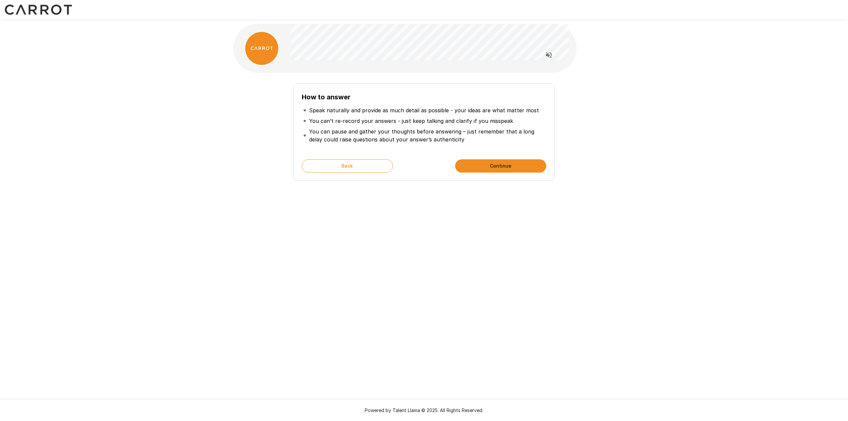  I want to click on b: How to answer, so click(326, 97).